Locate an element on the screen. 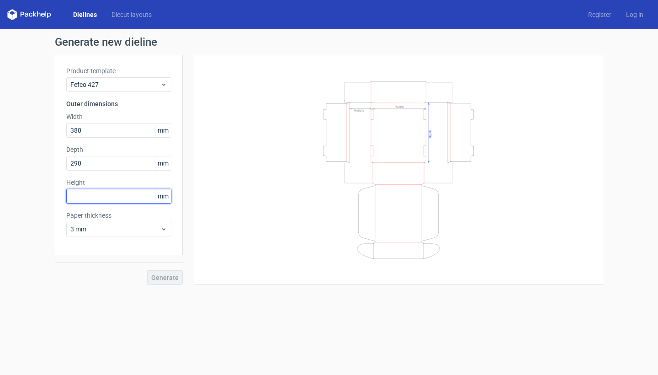 Image resolution: width=658 pixels, height=375 pixels. label: Width is located at coordinates (119, 117).